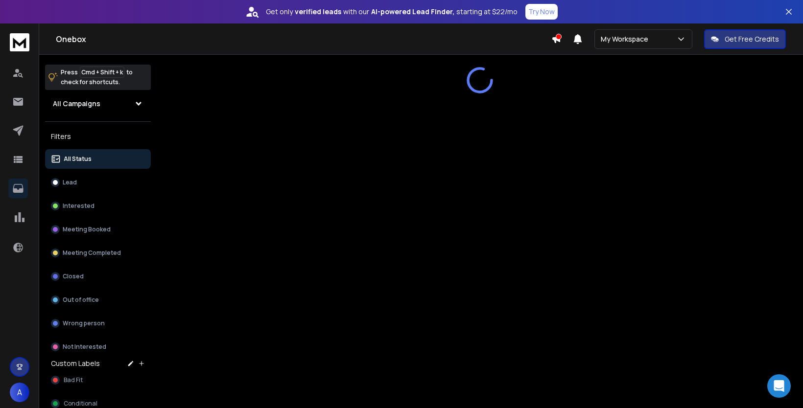 The height and width of the screenshot is (408, 803). I want to click on button: All Status, so click(98, 159).